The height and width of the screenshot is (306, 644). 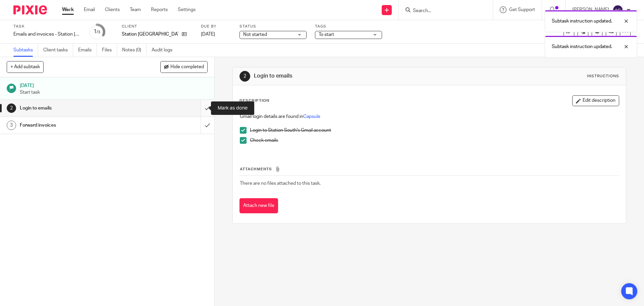 I want to click on p: Login to Station South's Gmail account, so click(x=434, y=130).